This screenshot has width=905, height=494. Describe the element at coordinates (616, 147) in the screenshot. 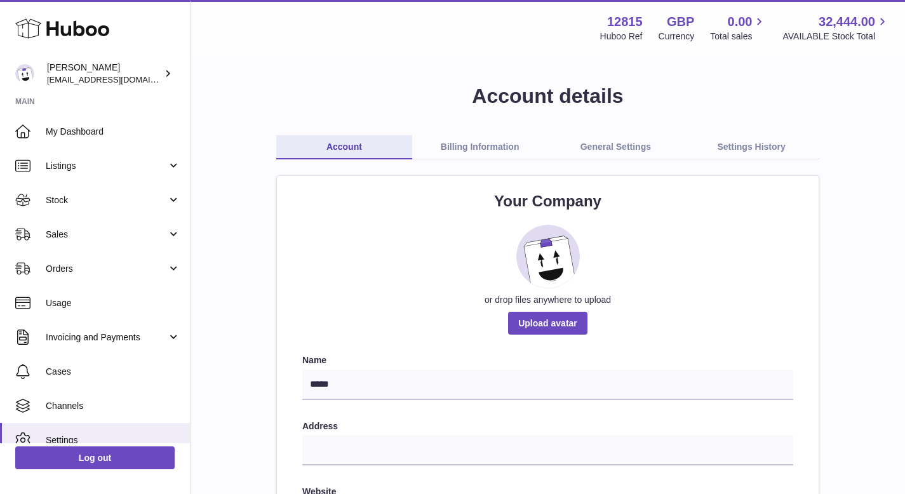

I see `a: General Settings` at that location.